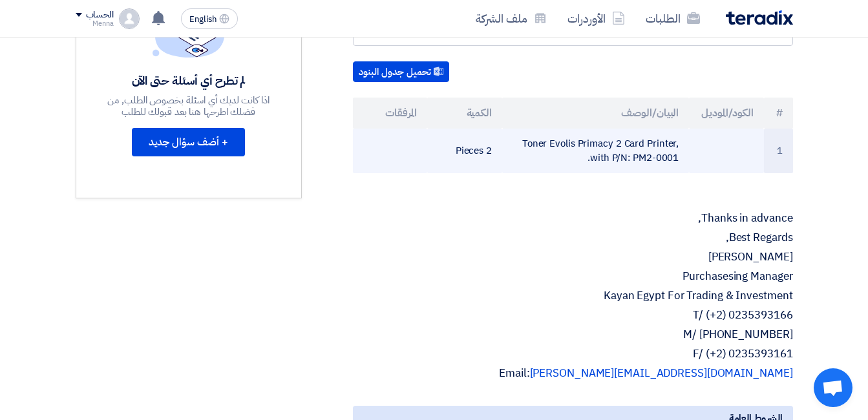 This screenshot has width=868, height=420. I want to click on a: الطلبات, so click(673, 18).